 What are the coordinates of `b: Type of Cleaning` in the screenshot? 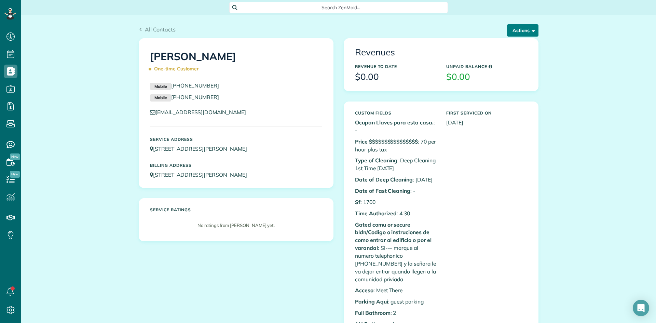 It's located at (376, 160).